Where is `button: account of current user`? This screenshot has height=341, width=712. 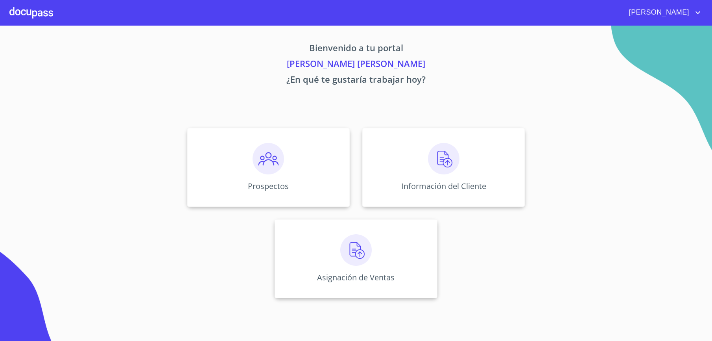 button: account of current user is located at coordinates (663, 13).